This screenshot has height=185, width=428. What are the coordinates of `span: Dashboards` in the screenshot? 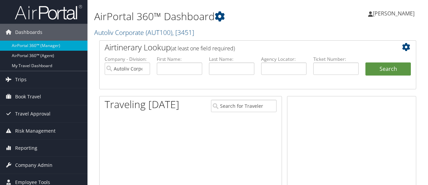 It's located at (29, 32).